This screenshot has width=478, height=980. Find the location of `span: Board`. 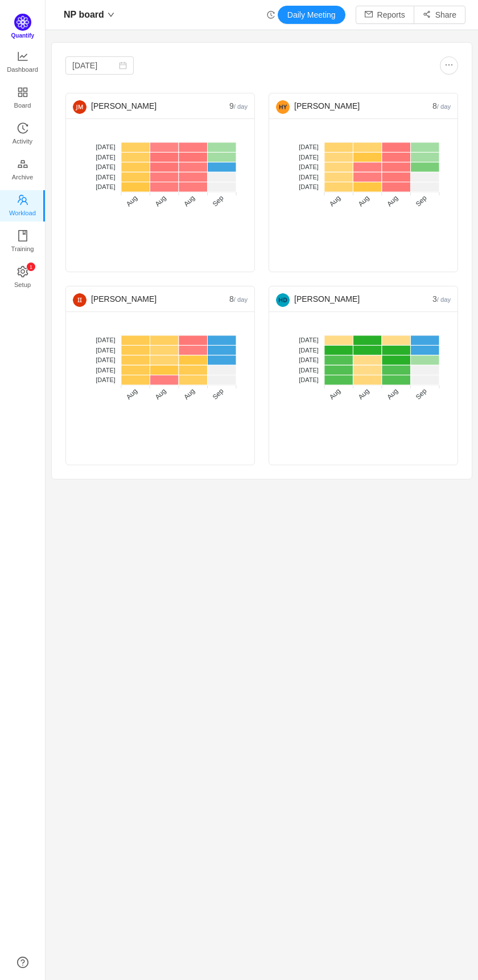

span: Board is located at coordinates (22, 105).